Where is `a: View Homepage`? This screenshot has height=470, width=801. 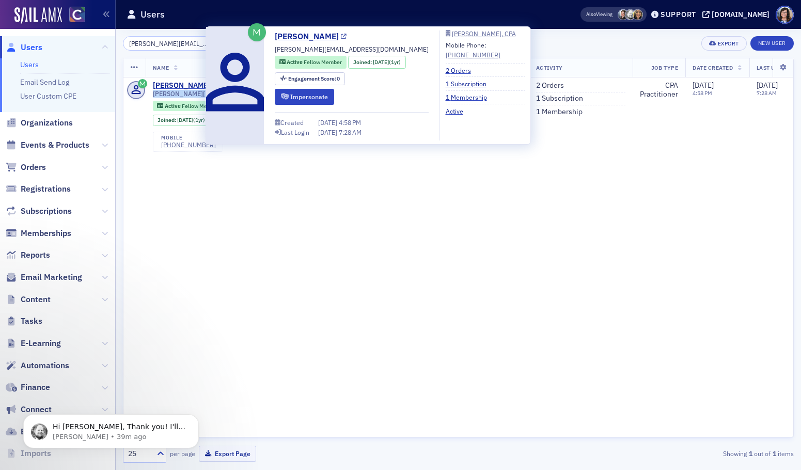 a: View Homepage is located at coordinates (73, 15).